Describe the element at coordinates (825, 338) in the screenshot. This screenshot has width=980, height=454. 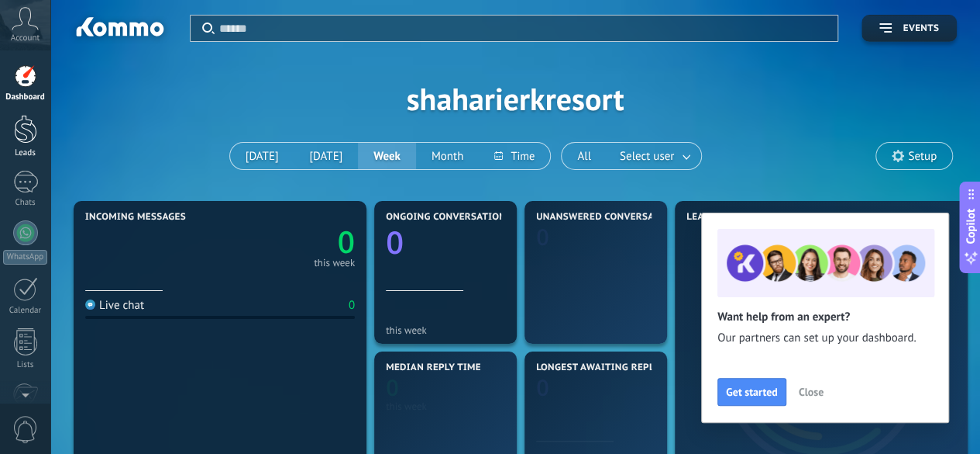
I see `span: Our partners can set up your dashboard.` at that location.